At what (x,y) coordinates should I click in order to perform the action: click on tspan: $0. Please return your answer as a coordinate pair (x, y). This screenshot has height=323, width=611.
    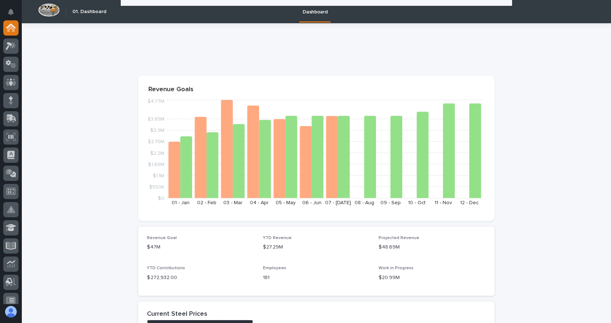
    Looking at the image, I should click on (161, 199).